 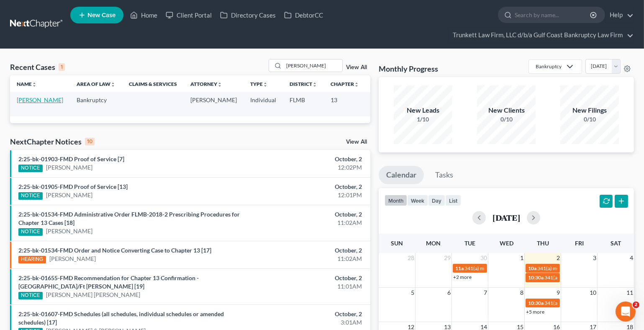 What do you see at coordinates (345, 104) in the screenshot?
I see `td: 13` at bounding box center [345, 104].